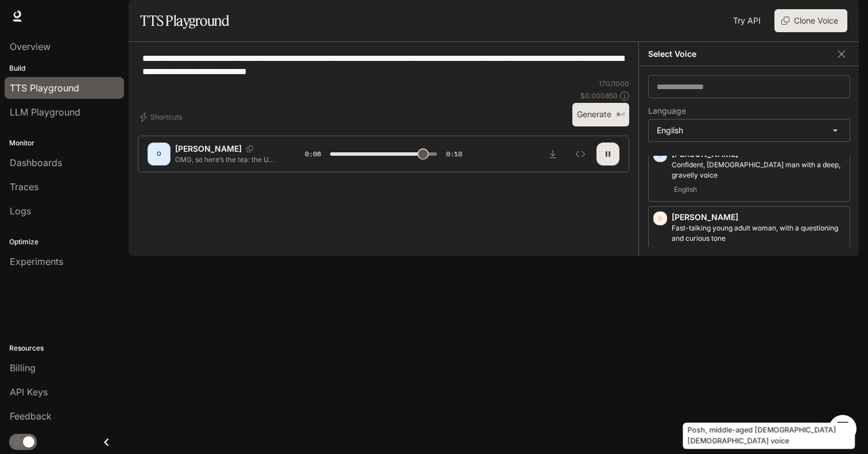 The width and height of the screenshot is (868, 454). Describe the element at coordinates (747, 21) in the screenshot. I see `a: Try API` at that location.